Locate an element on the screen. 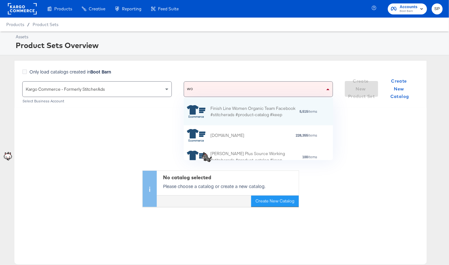 The width and height of the screenshot is (449, 265). strong: Boot Barn is located at coordinates (101, 72).